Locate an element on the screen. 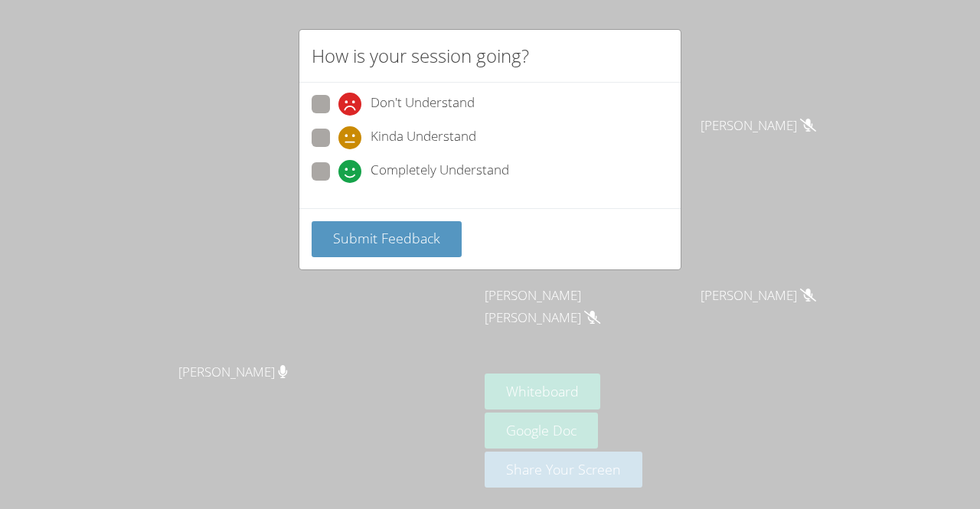 The image size is (980, 509). span: Kinda Understand is located at coordinates (424, 138).